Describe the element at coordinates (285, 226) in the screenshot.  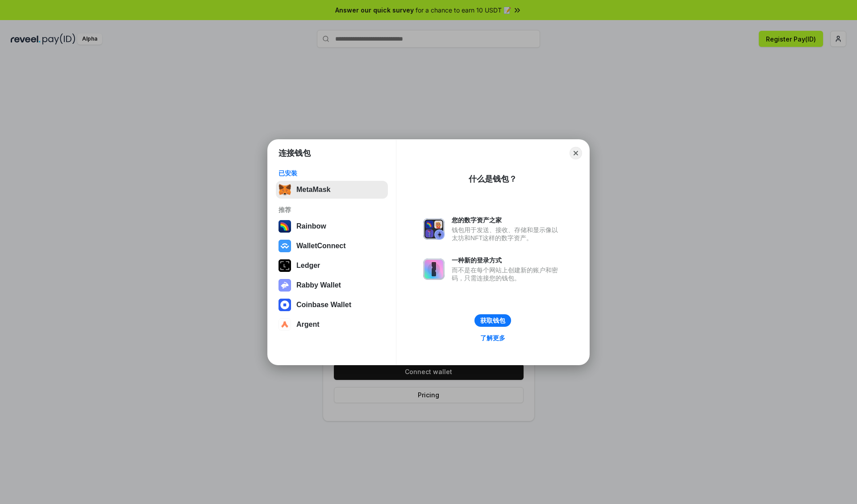
I see `img: svg+xml,%3Csvg%20width%3D%22120%22%20height%3D%22120%22%20viewBox%3D%220%200%20120%20120%22%20fil...` at that location.